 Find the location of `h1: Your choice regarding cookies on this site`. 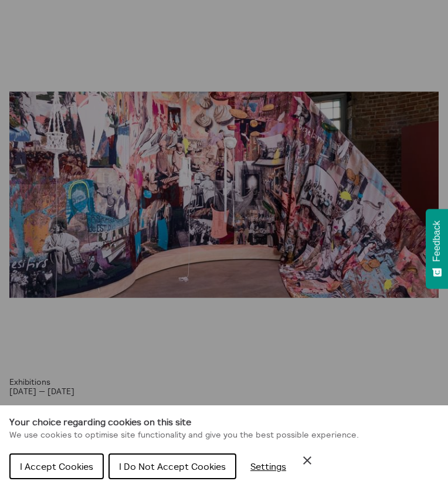

h1: Your choice regarding cookies on this site is located at coordinates (224, 422).